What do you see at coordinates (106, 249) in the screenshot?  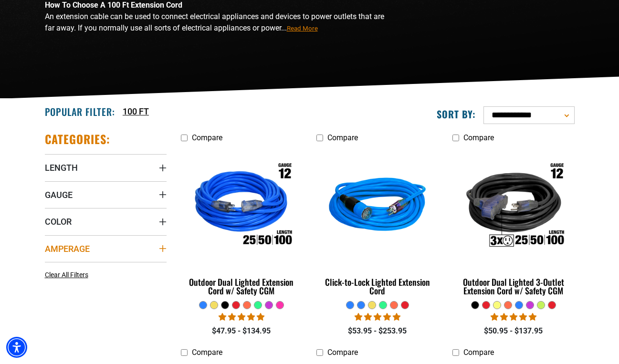 I see `summary: Amperage` at bounding box center [106, 249].